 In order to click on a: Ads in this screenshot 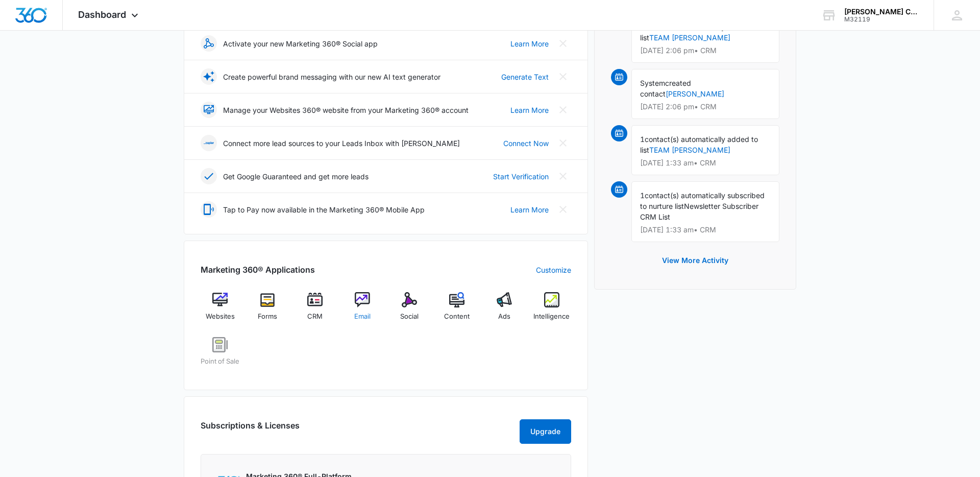, I will do `click(504, 311)`.